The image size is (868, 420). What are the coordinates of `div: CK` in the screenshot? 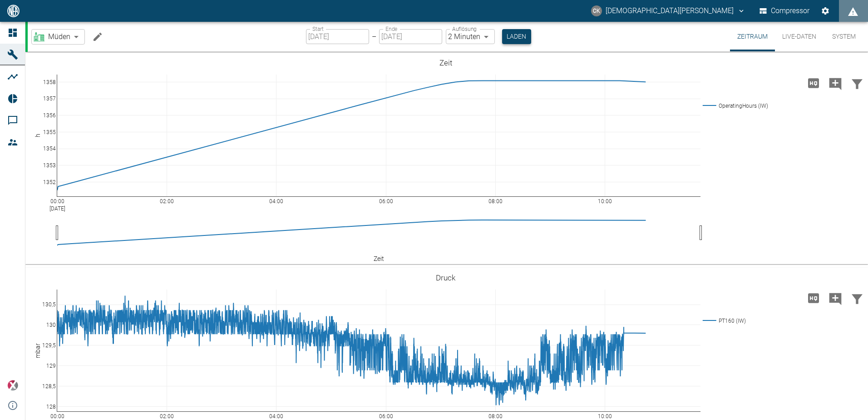 It's located at (597, 11).